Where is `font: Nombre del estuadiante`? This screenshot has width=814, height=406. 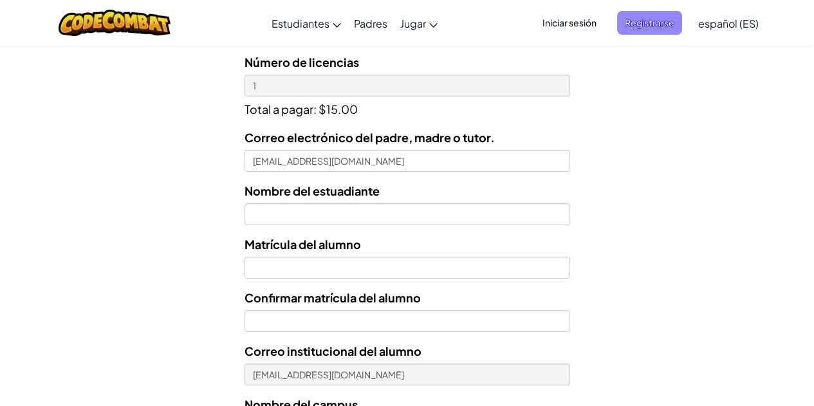
font: Nombre del estuadiante is located at coordinates (312, 191).